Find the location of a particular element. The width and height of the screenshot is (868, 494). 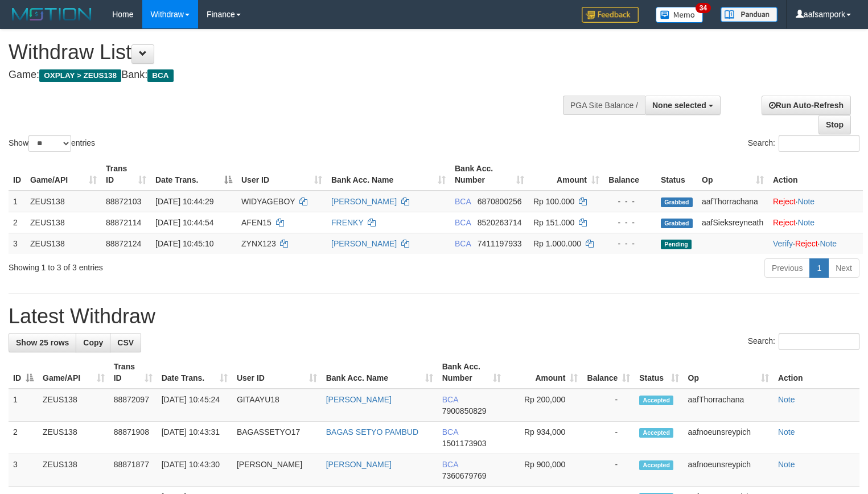

img: panduan.png is located at coordinates (749, 14).